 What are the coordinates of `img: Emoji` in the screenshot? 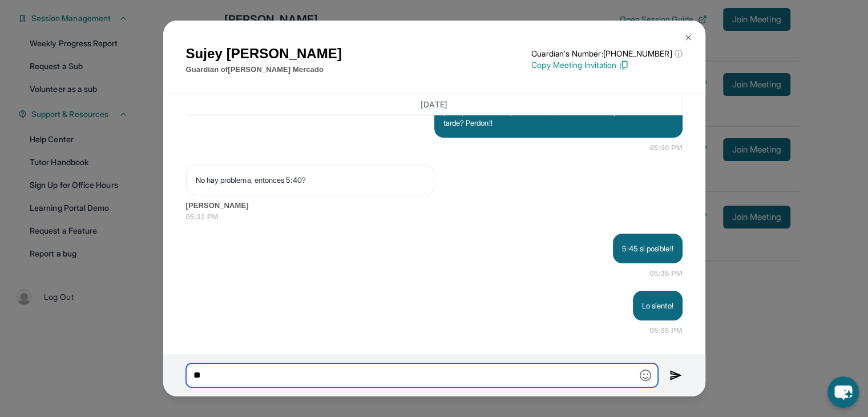 It's located at (646, 375).